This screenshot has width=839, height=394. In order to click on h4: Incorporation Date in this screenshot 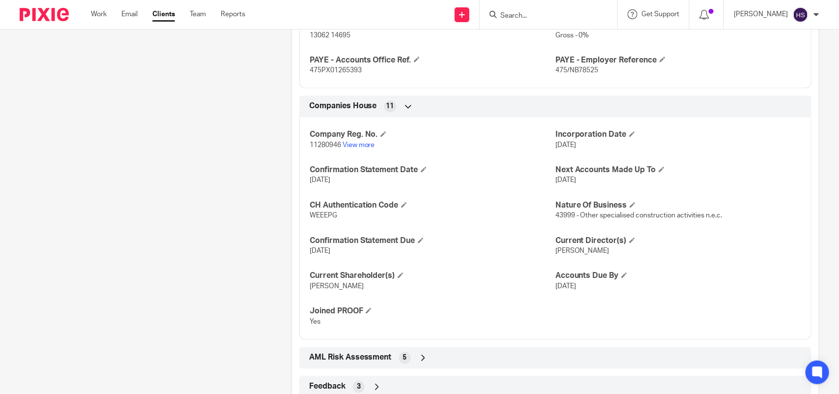, I will do `click(678, 135)`.